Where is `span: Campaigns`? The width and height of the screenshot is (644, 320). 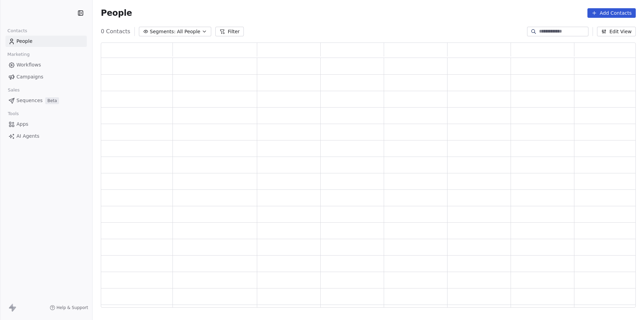 span: Campaigns is located at coordinates (30, 77).